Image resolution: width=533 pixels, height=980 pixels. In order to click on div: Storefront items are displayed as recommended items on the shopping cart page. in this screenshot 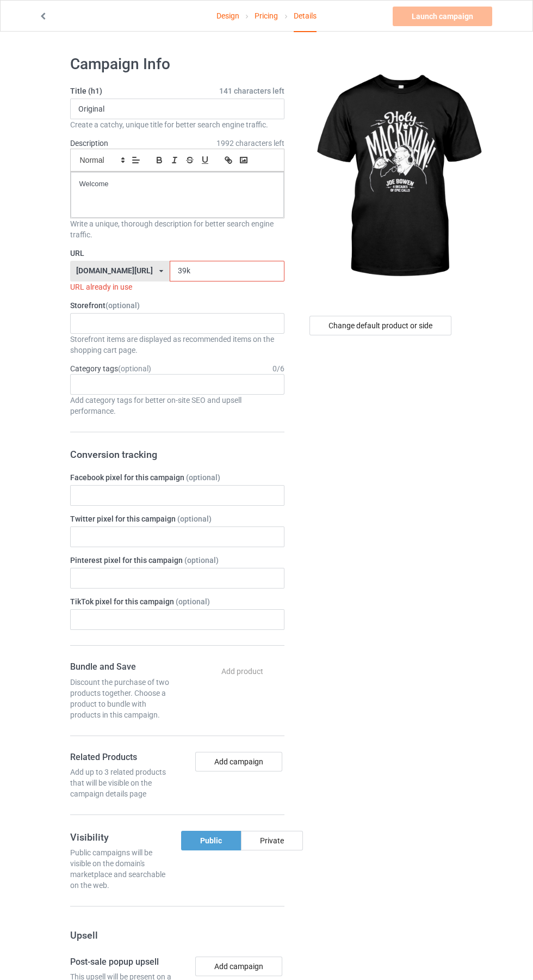, I will do `click(177, 344)`.